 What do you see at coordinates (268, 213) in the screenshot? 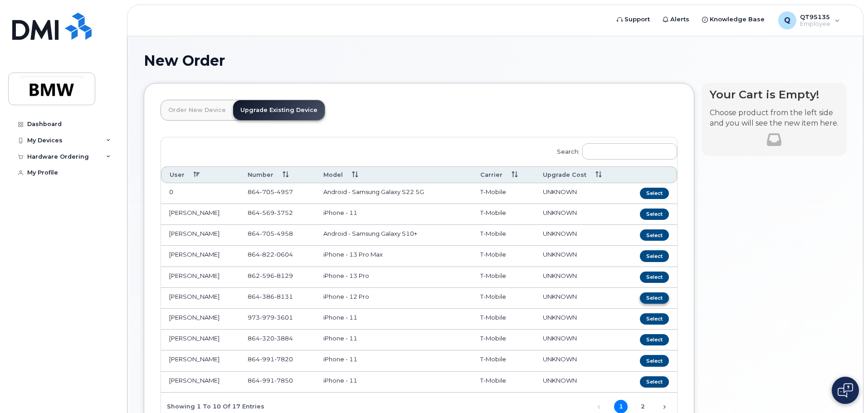
I see `span: 569` at bounding box center [268, 213].